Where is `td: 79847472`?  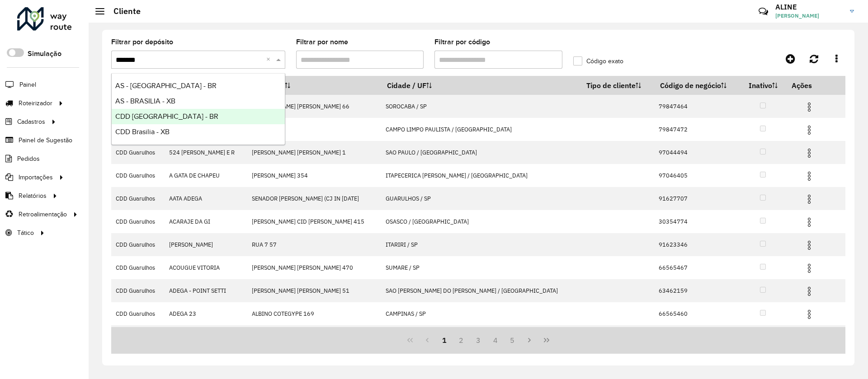 td: 79847472 is located at coordinates (696, 129).